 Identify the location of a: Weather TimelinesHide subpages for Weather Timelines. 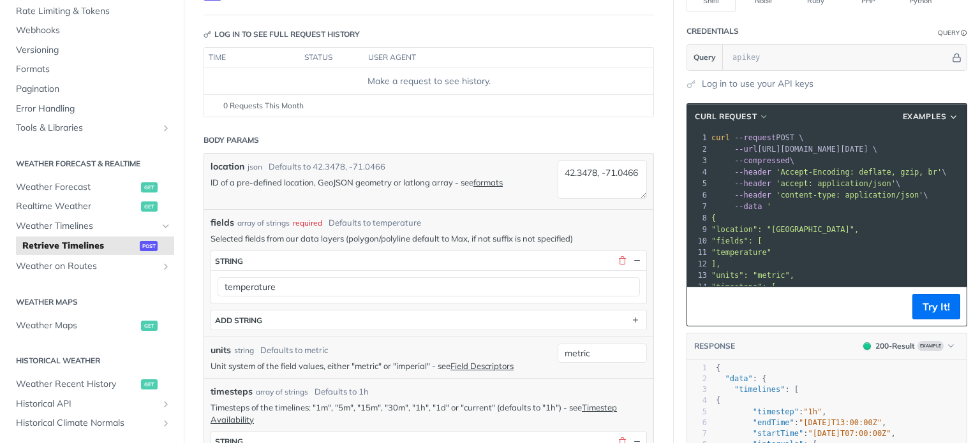
(92, 226).